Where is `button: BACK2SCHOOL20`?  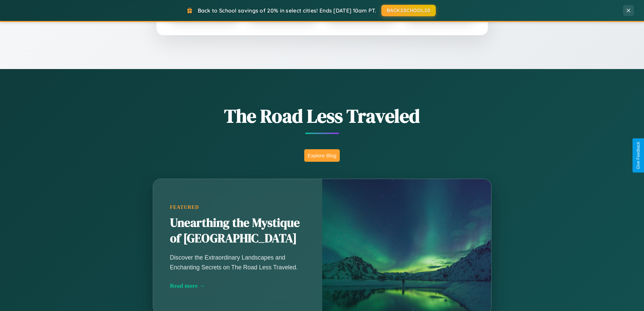
button: BACK2SCHOOL20 is located at coordinates (409, 10).